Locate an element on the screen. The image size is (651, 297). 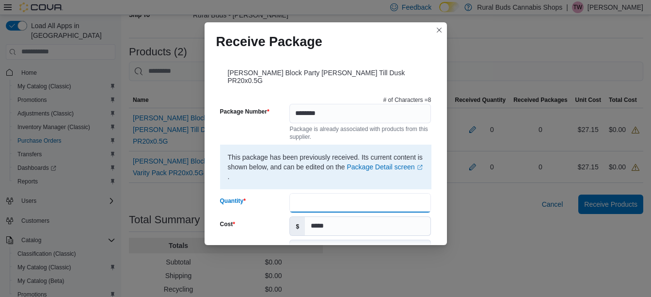
p: # of Characters = 8 is located at coordinates (407, 100).